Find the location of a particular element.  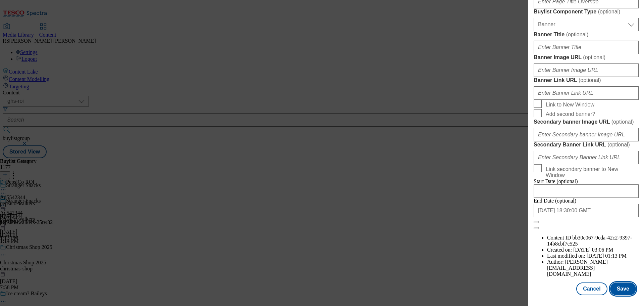

button: Close is located at coordinates (537, 222).